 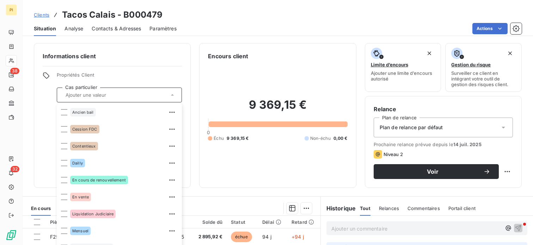 I want to click on input: Ajouter une valeur, so click(x=116, y=95).